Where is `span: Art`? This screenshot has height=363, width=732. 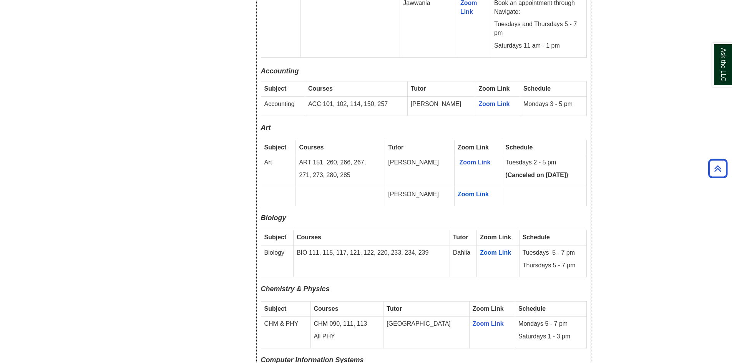 span: Art is located at coordinates (266, 128).